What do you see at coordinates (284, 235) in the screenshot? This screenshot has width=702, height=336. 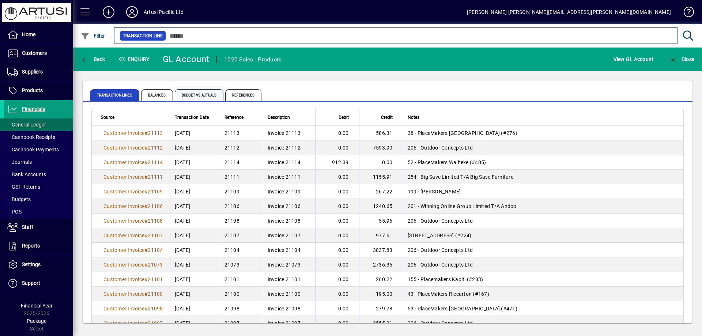 I see `span: Invoice 21107` at bounding box center [284, 235].